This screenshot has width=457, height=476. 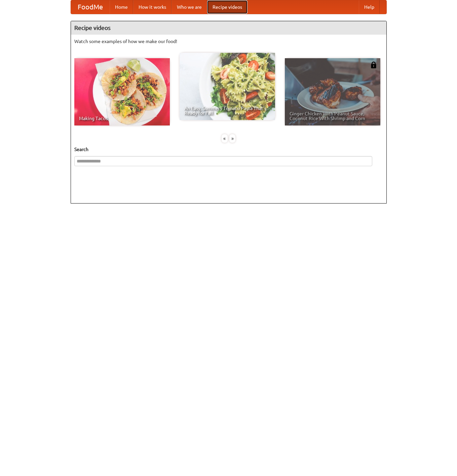 What do you see at coordinates (228, 41) in the screenshot?
I see `p: Watch some examples of how we make our food!` at bounding box center [228, 41].